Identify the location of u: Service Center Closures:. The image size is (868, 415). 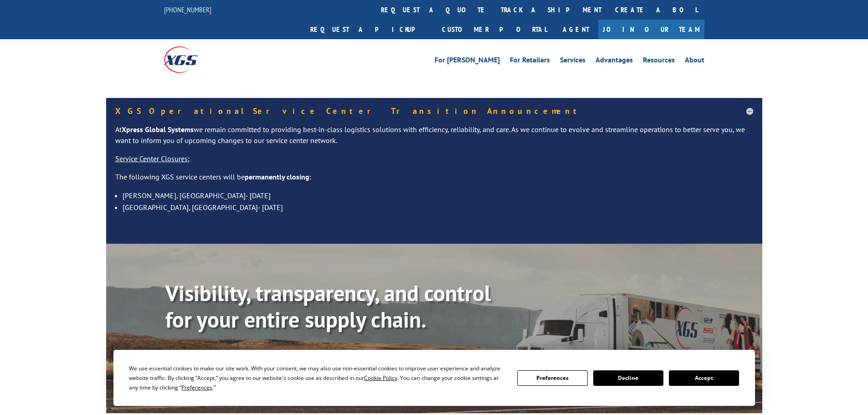
(152, 159).